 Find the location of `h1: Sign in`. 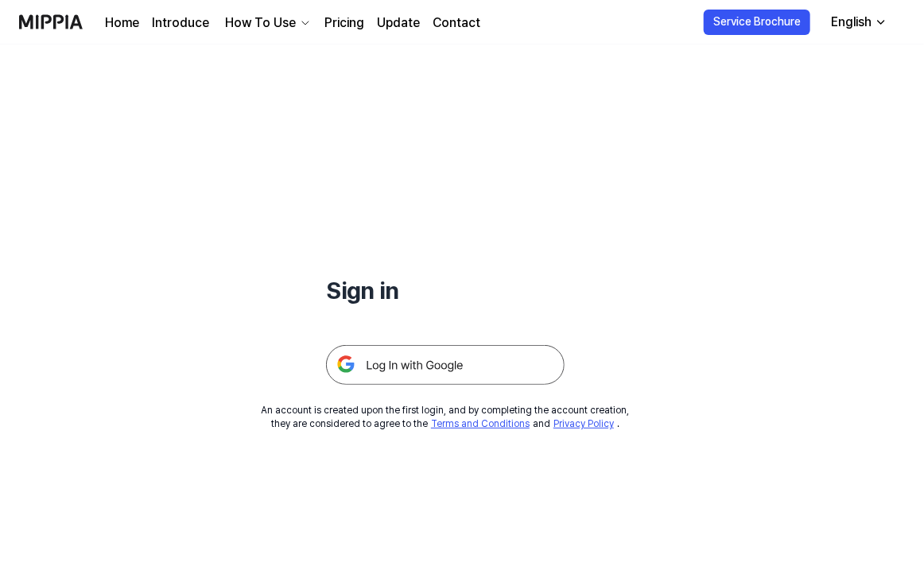

h1: Sign in is located at coordinates (445, 291).